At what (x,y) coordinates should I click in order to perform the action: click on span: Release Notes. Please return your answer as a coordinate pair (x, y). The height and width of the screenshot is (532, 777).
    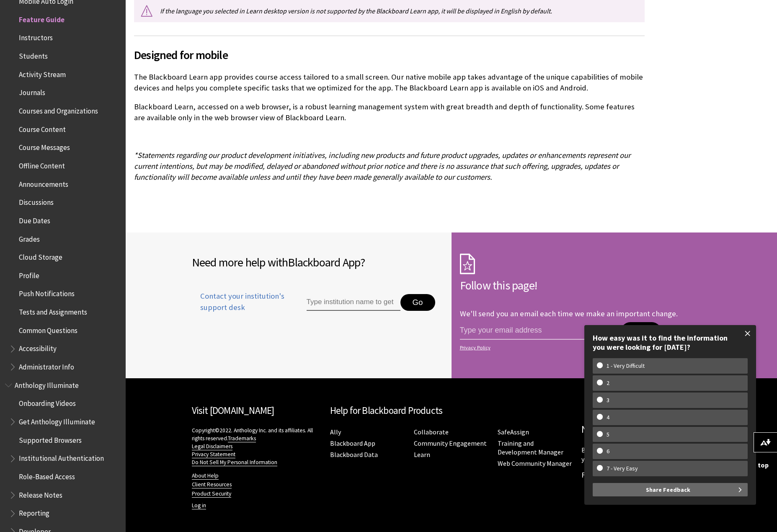
    Looking at the image, I should click on (41, 493).